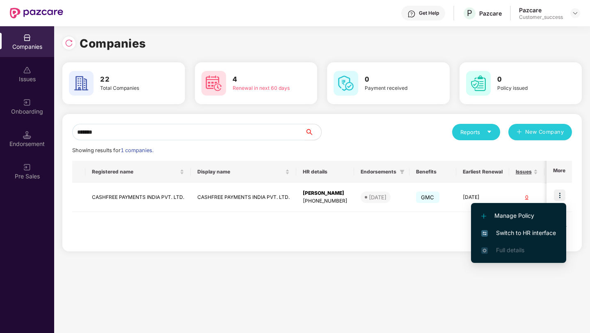  Describe the element at coordinates (69, 43) in the screenshot. I see `img: svg+xml;base64,PHN2ZyBpZD0iUmVsb2FkLTMyeDMyIiB4bWxucz0iaHR0cDovL3d3dy53My5vcmcvMjAwMC9zdmciIHdpZH...` at that location.